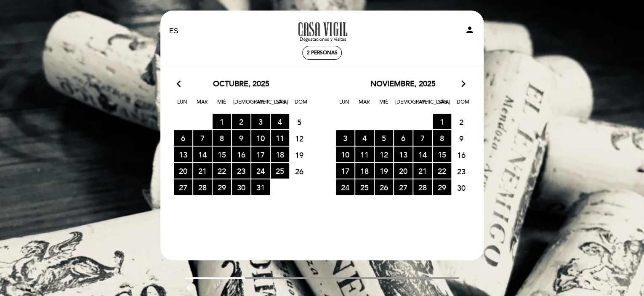 This screenshot has height=296, width=644. I want to click on i: person, so click(470, 30).